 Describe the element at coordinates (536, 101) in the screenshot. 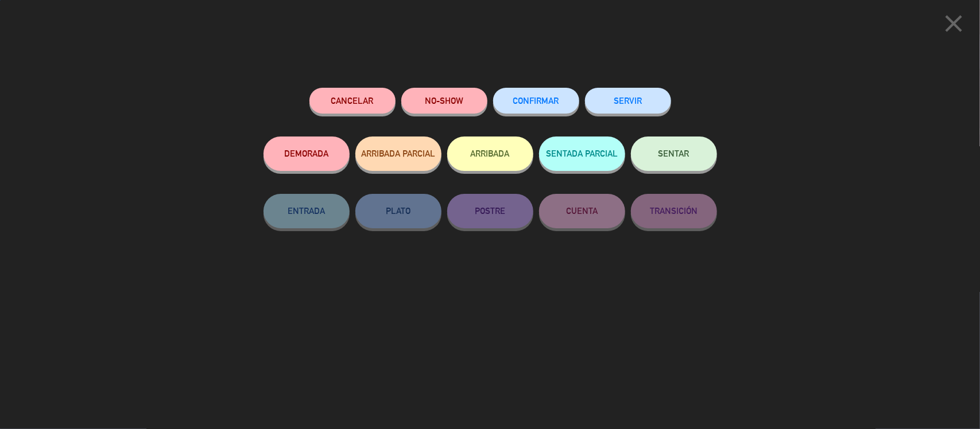

I see `span: CONFIRMAR` at that location.